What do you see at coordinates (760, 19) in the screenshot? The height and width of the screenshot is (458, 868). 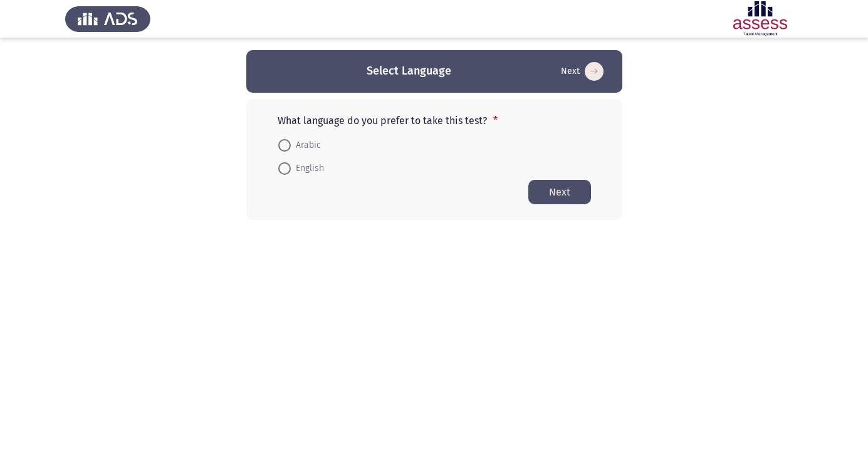 I see `img: Assessment logo of ASSESS Focus 4 Module Assessment` at bounding box center [760, 19].